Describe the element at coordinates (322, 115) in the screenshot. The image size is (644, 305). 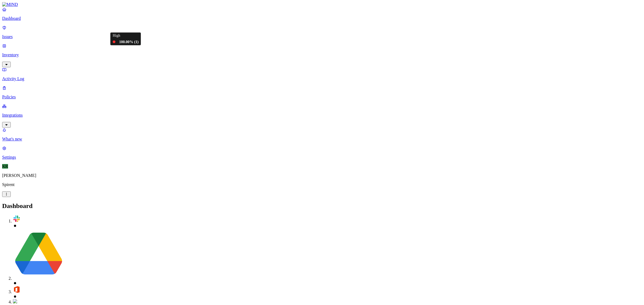
I see `a: Integrations` at that location.